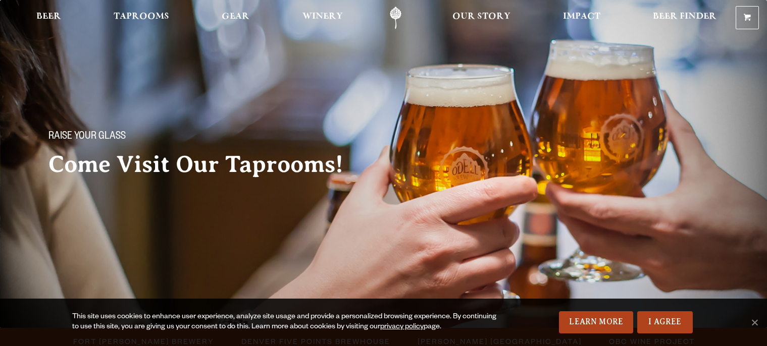  What do you see at coordinates (141, 17) in the screenshot?
I see `span: Taprooms` at bounding box center [141, 17].